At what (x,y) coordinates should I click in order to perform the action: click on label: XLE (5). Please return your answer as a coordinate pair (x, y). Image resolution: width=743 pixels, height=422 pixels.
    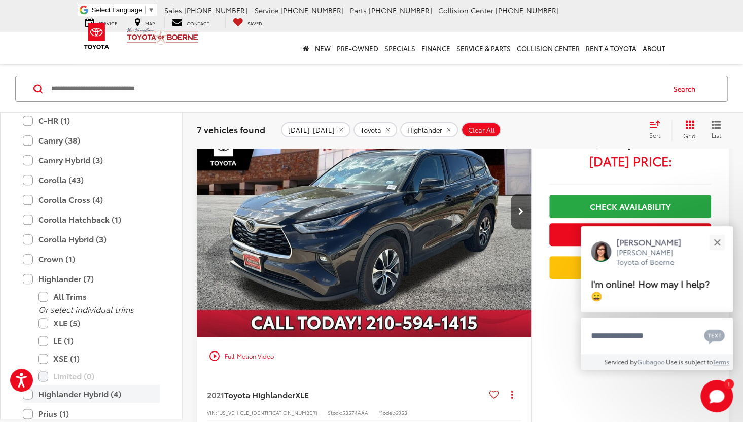
    Looking at the image, I should click on (99, 323).